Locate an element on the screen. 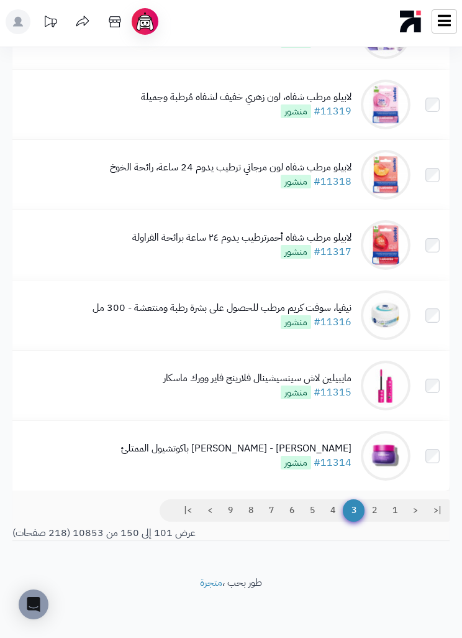 Image resolution: width=462 pixels, height=638 pixels. a: 2 is located at coordinates (375, 510).